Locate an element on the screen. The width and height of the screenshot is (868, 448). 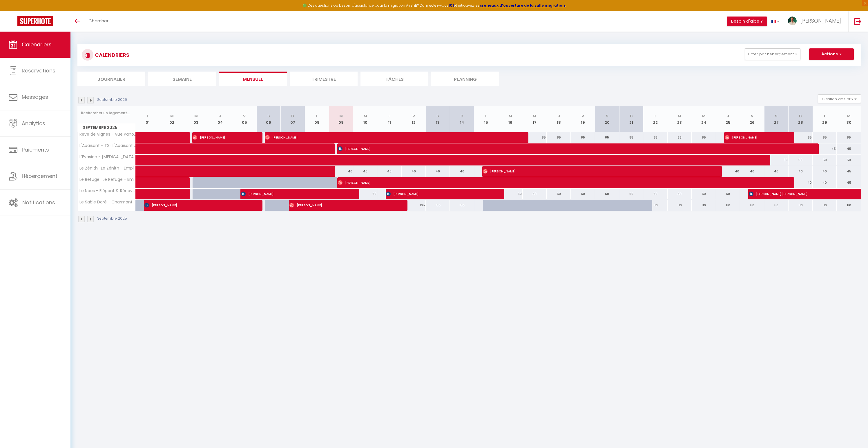
th: 02 is located at coordinates (171, 119).